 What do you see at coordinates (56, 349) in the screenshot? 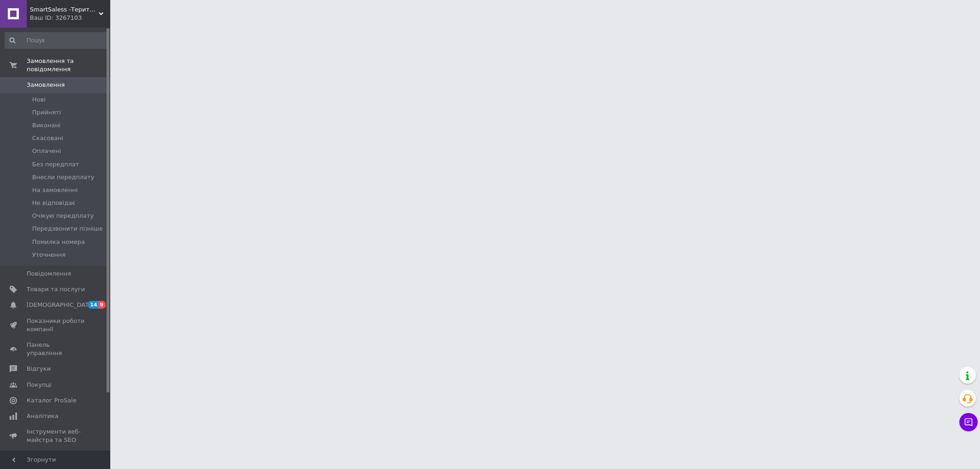
I see `span: Панель управління` at bounding box center [56, 349].